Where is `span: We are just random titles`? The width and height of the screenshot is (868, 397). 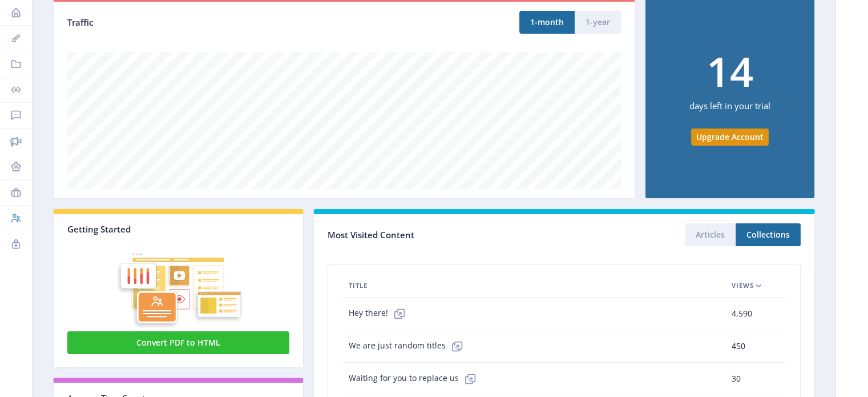
span: We are just random titles is located at coordinates (409, 346).